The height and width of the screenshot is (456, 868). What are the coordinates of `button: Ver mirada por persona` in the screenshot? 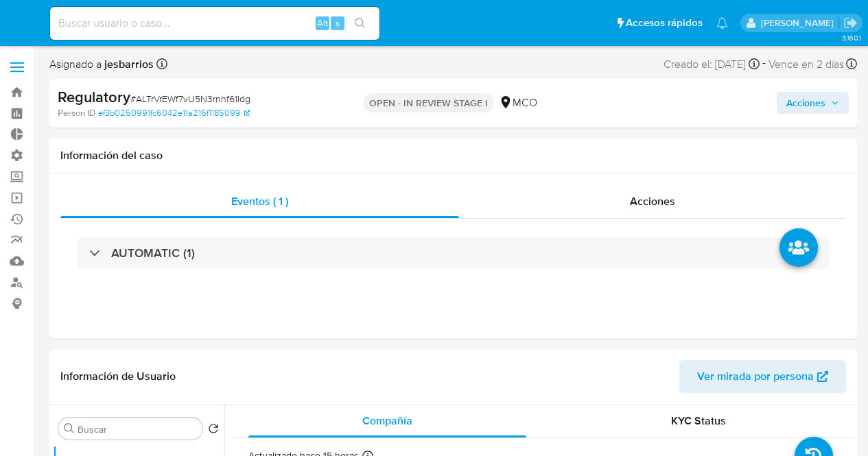 It's located at (762, 377).